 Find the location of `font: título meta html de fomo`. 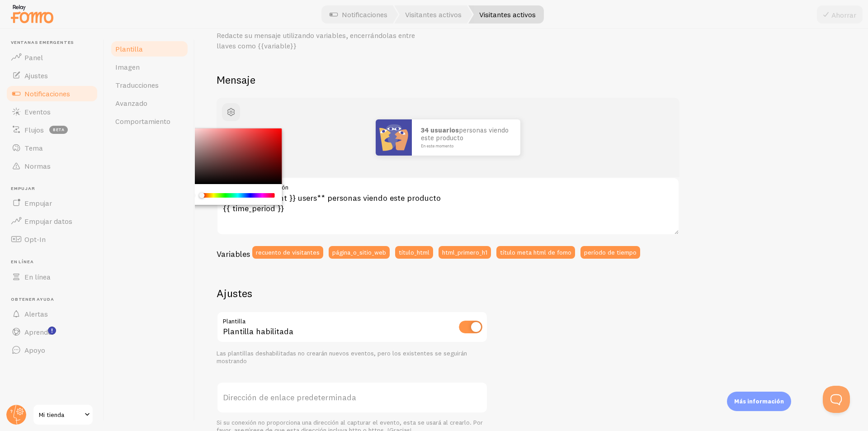

font: título meta html de fomo is located at coordinates (536, 252).